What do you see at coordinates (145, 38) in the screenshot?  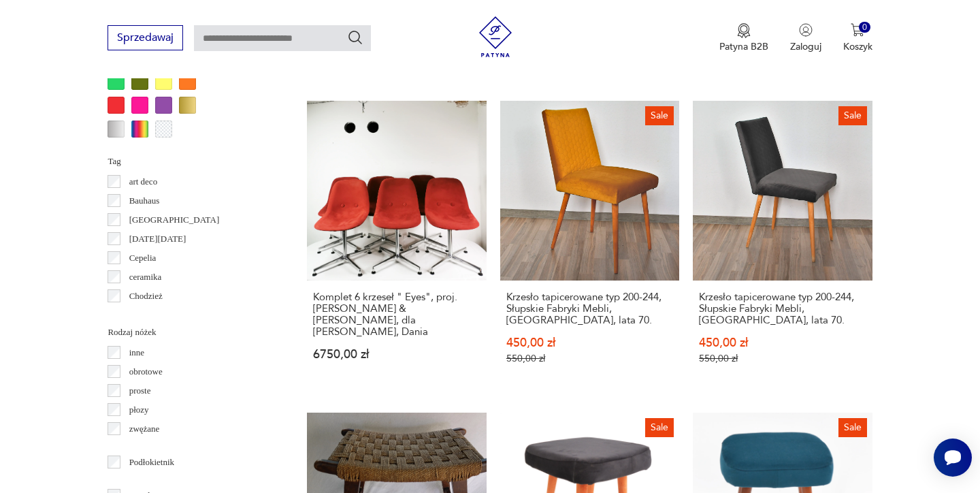 I see `button: Sprzedawaj` at bounding box center [145, 38].